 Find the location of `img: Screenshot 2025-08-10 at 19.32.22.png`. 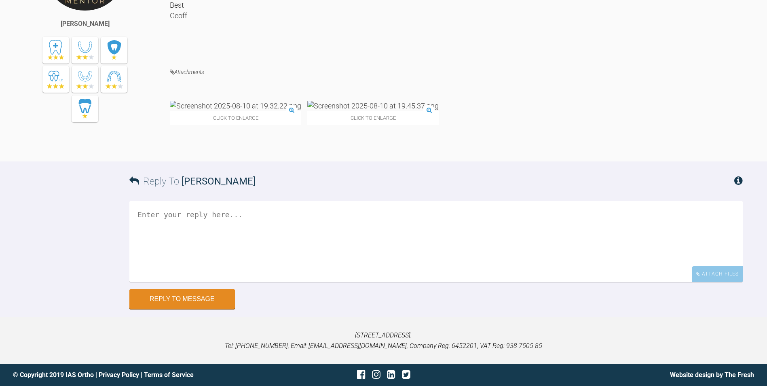

img: Screenshot 2025-08-10 at 19.32.22.png is located at coordinates (235, 106).